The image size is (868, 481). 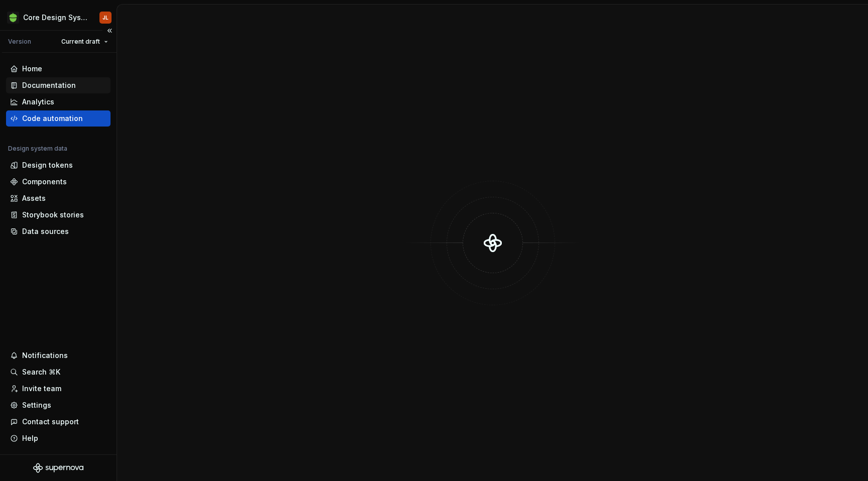 What do you see at coordinates (110, 31) in the screenshot?
I see `button: Collapse sidebar` at bounding box center [110, 31].